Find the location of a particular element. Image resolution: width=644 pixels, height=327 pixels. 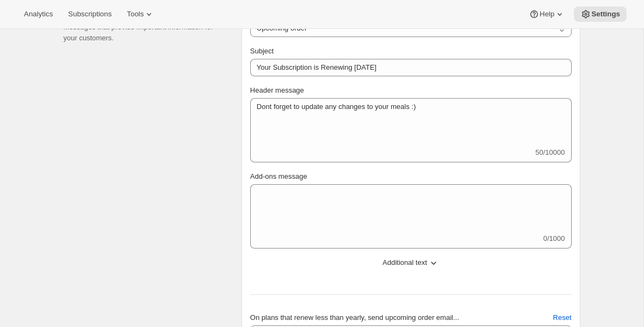

span: Tools is located at coordinates (135, 14).